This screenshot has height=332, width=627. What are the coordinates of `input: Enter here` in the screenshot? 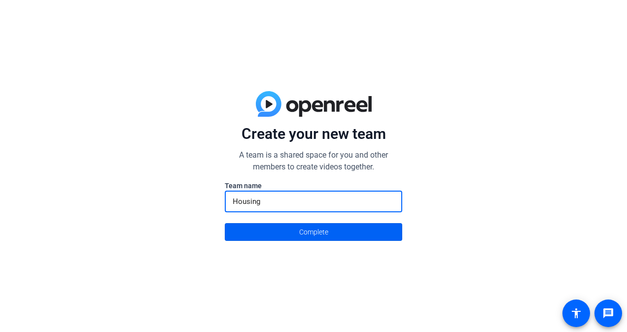 It's located at (314, 202).